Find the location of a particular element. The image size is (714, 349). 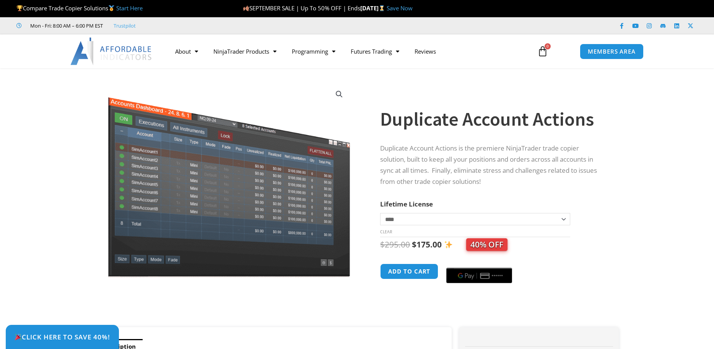

a: 🎉Click Here to save 40%! is located at coordinates (62, 336).